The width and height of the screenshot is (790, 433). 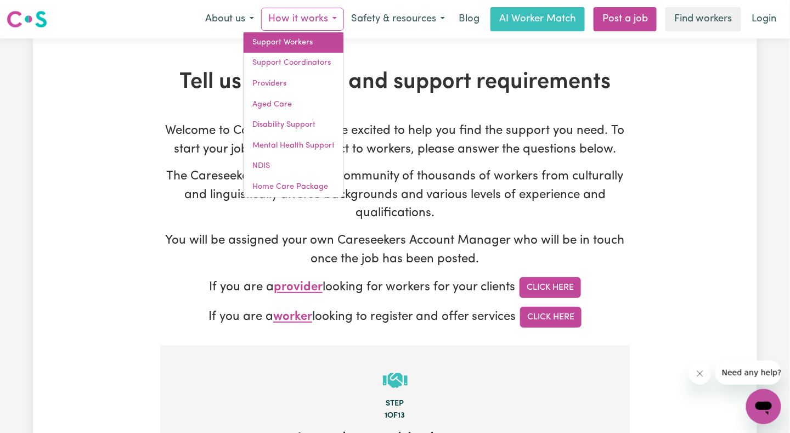 What do you see at coordinates (293, 317) in the screenshot?
I see `span: worker` at bounding box center [293, 317].